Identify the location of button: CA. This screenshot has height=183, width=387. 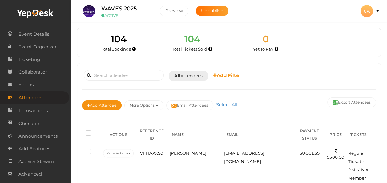
(367, 11).